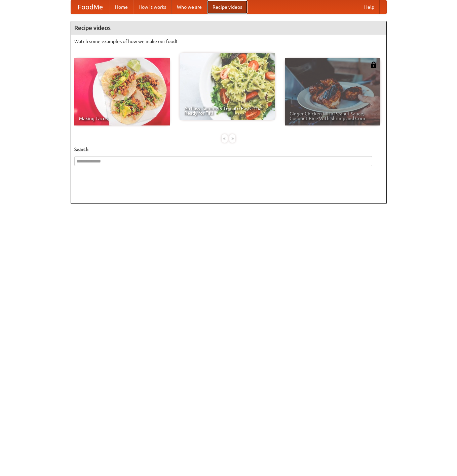 This screenshot has height=476, width=457. What do you see at coordinates (374, 65) in the screenshot?
I see `img: 483408.png` at bounding box center [374, 65].